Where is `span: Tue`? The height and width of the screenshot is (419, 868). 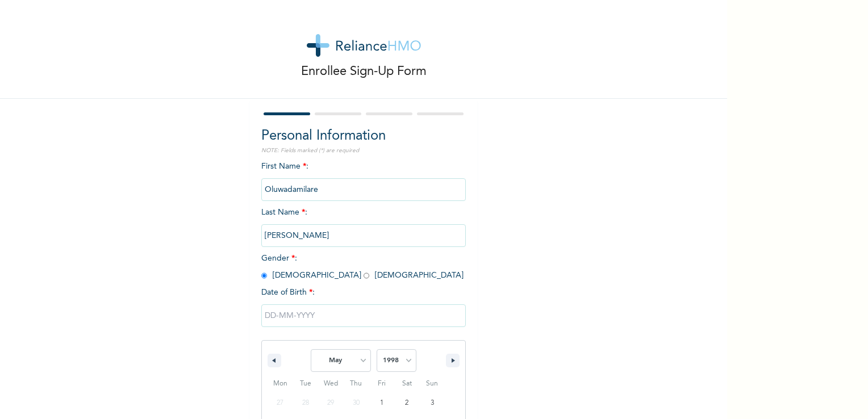 span: Tue is located at coordinates (305, 384).